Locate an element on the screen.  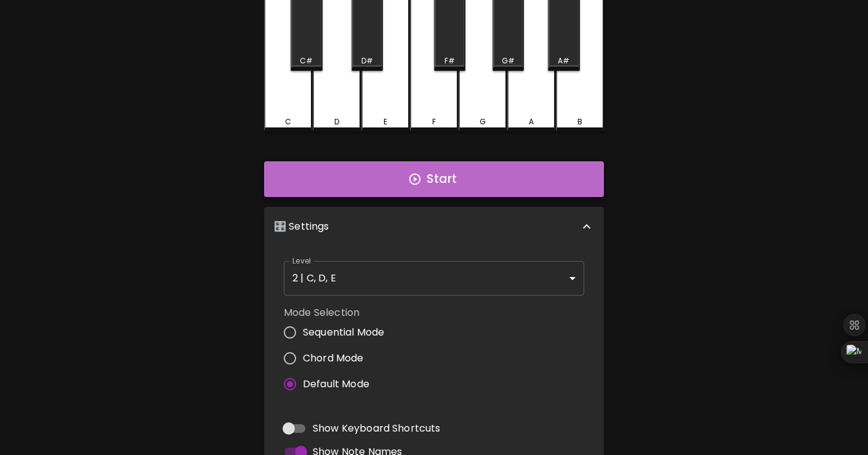
div: A# is located at coordinates (563, 61).